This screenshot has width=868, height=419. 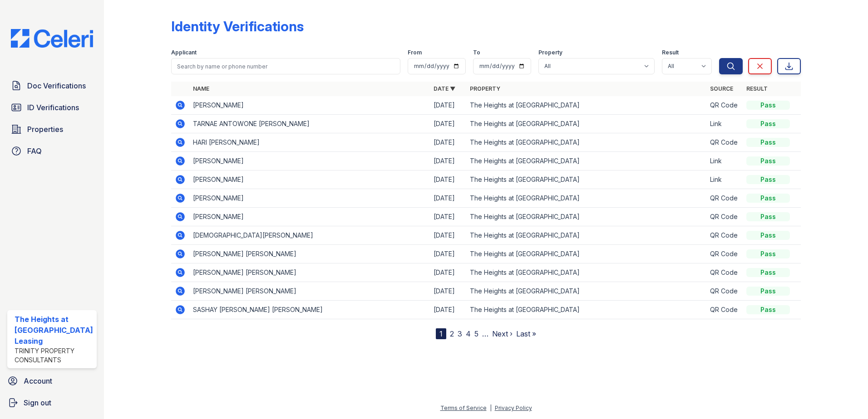 What do you see at coordinates (445, 88) in the screenshot?
I see `a: Date ▼` at bounding box center [445, 88].